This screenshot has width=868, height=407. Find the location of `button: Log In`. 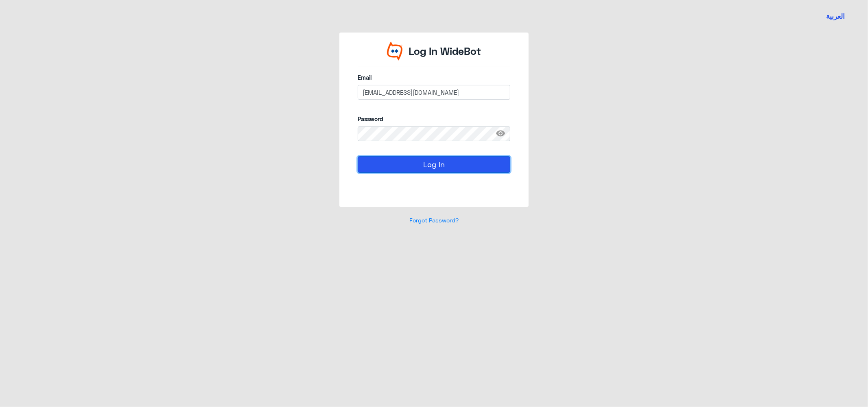

button: Log In is located at coordinates (434, 164).